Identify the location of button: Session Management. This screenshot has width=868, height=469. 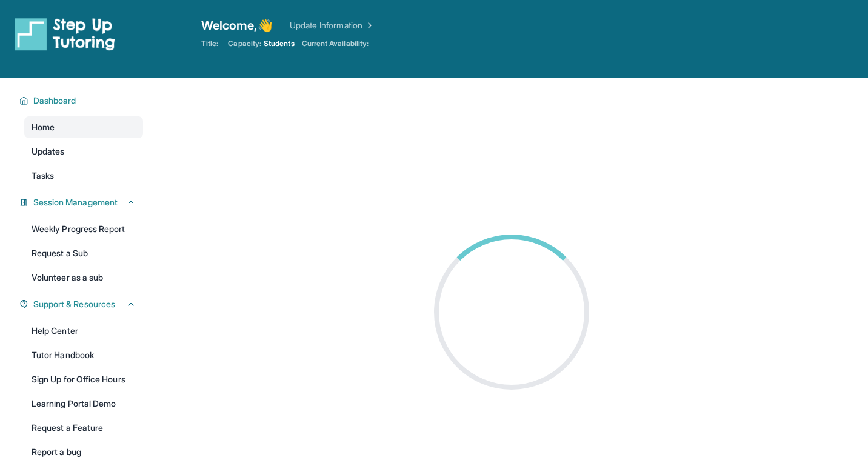
(82, 202).